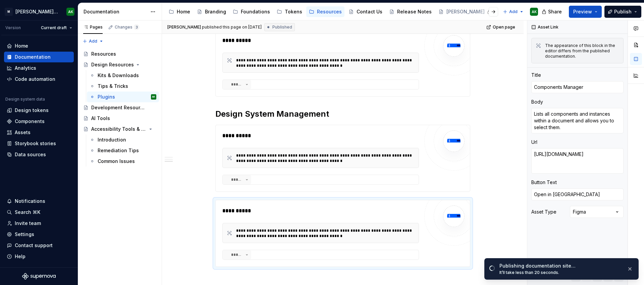  What do you see at coordinates (39, 276) in the screenshot?
I see `svg: Supernova Logo` at bounding box center [39, 276].